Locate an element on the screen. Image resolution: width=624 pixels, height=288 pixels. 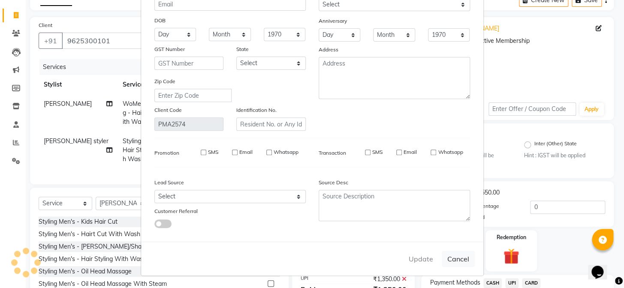
input: Resident No. or Any Id is located at coordinates (271, 124).